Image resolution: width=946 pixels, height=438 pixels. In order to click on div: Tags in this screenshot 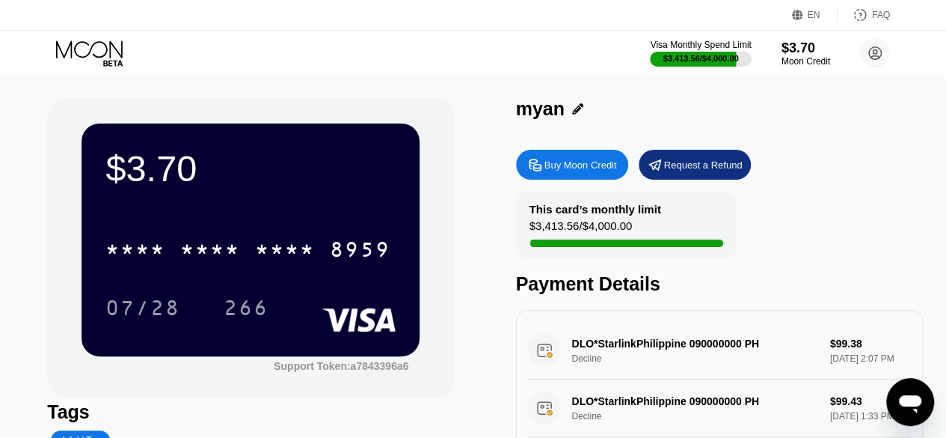, I will do `click(251, 411)`.